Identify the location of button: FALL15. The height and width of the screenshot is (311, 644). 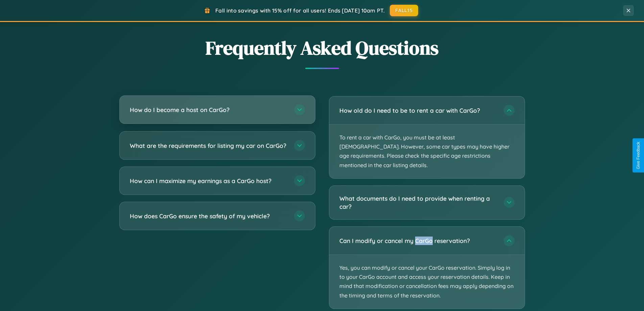
(404, 11).